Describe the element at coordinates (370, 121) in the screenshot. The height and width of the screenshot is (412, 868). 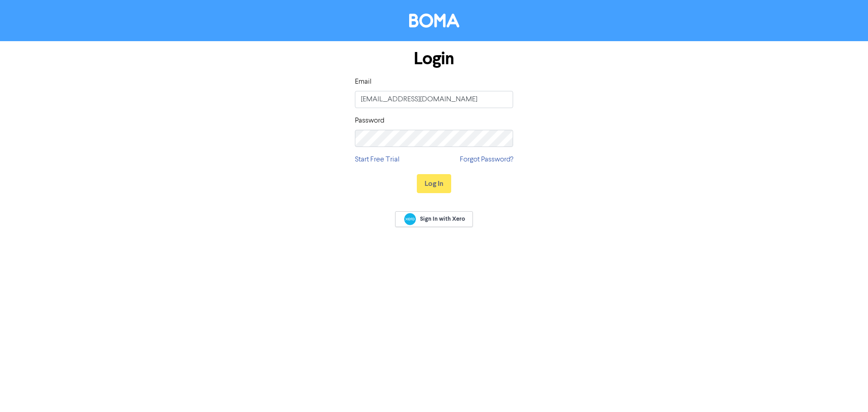
I see `label: Password` at that location.